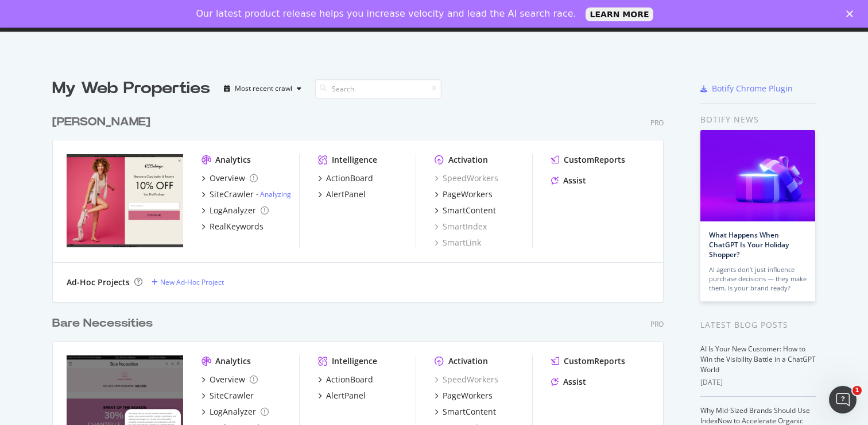 The width and height of the screenshot is (868, 425). I want to click on div: RealKeywords, so click(237, 227).